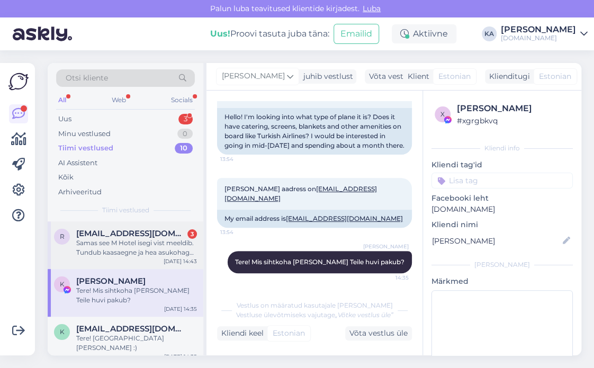 The width and height of the screenshot is (594, 368). What do you see at coordinates (65, 119) in the screenshot?
I see `div: Uus` at bounding box center [65, 119].